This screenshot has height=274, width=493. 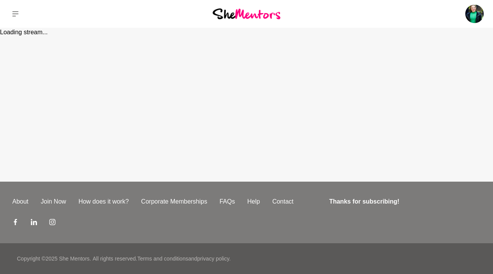 I want to click on a: LinkedIn, so click(x=34, y=223).